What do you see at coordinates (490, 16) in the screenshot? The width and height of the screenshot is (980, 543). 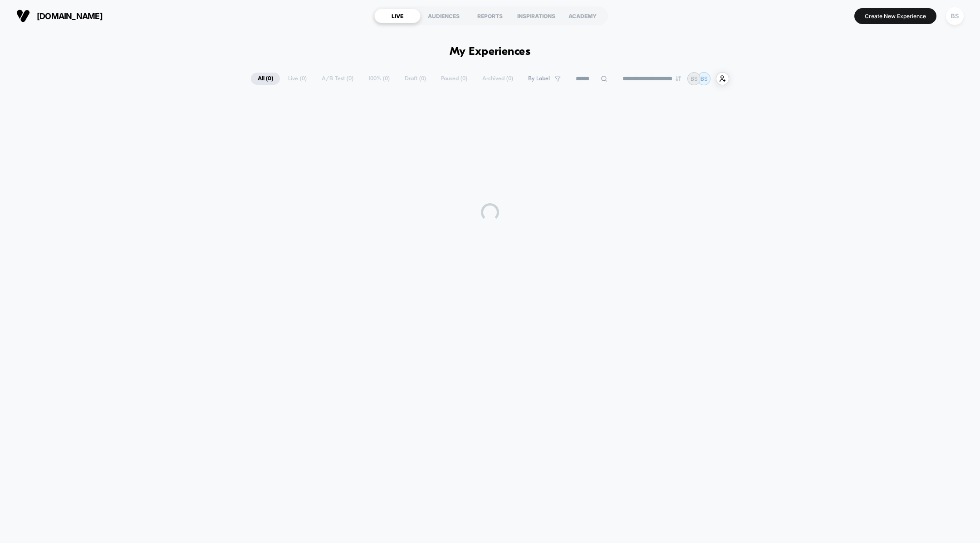 I see `div: REPORTS` at bounding box center [490, 16].